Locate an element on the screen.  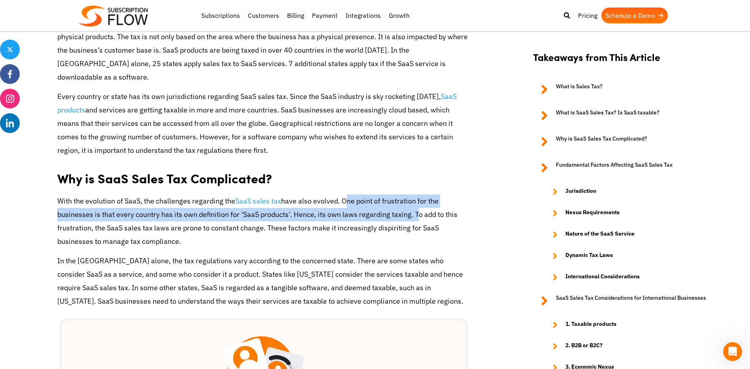
a: Customers is located at coordinates (263, 15).